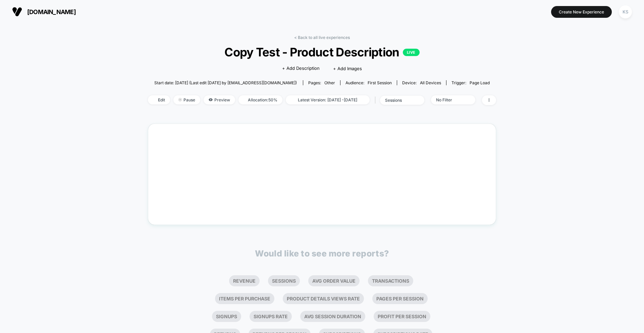 The width and height of the screenshot is (644, 333). Describe the element at coordinates (219, 100) in the screenshot. I see `span: Preview` at that location.